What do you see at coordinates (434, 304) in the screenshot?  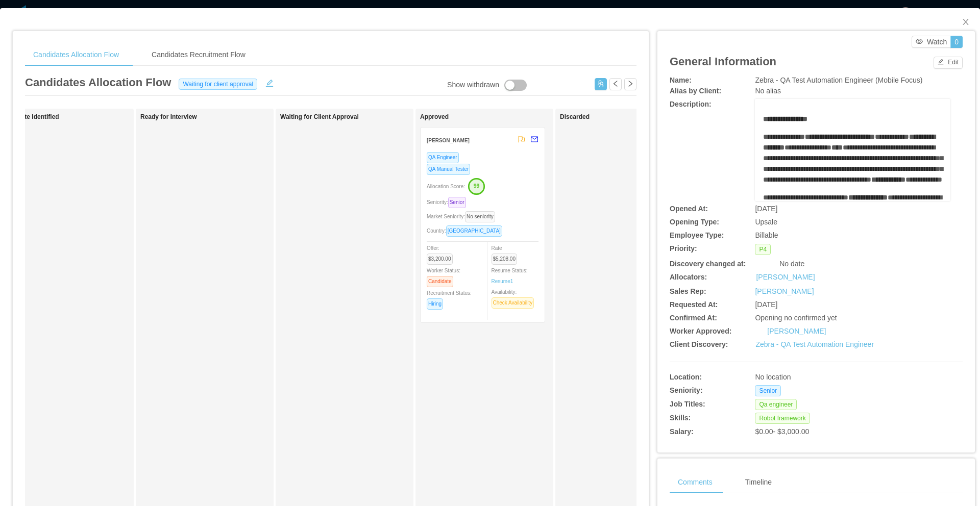 I see `span: Hiring` at bounding box center [434, 304].